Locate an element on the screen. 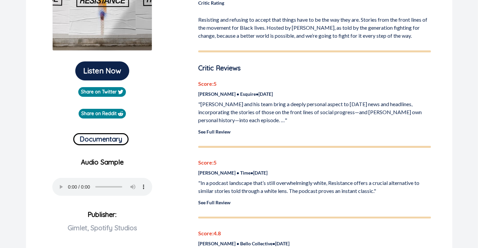 The image size is (478, 248). button: Listen Now is located at coordinates (102, 71).